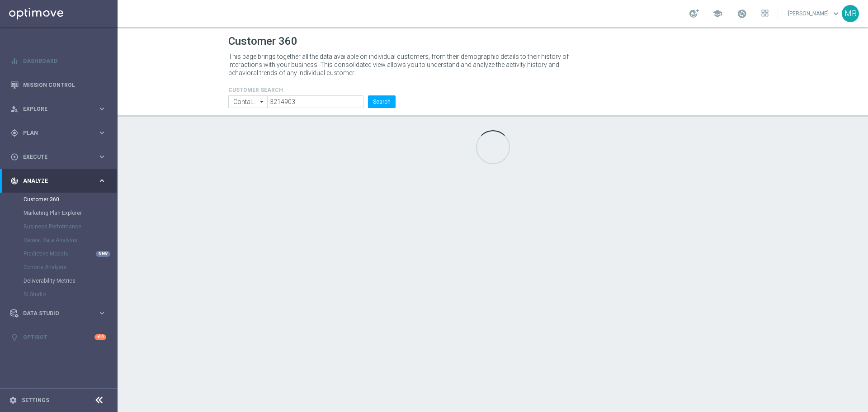 The image size is (868, 412). I want to click on div: Customer 360, so click(70, 199).